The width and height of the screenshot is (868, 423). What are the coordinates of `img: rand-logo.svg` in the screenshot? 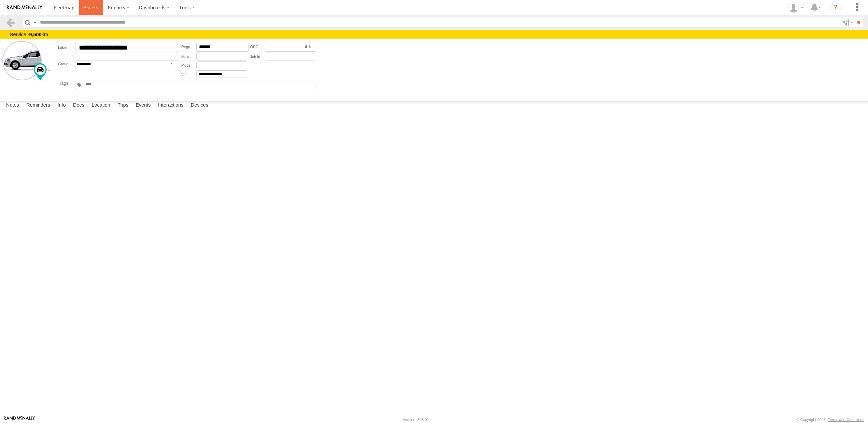 It's located at (25, 8).